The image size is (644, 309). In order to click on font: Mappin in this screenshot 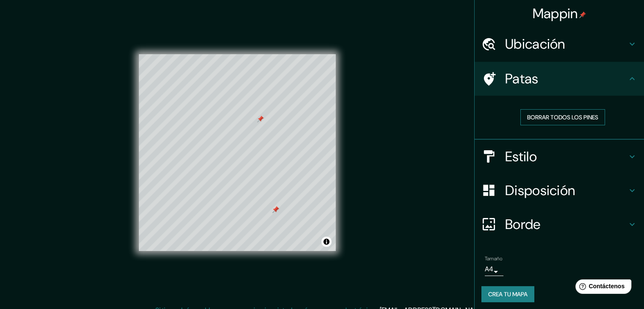, I will do `click(555, 13)`.